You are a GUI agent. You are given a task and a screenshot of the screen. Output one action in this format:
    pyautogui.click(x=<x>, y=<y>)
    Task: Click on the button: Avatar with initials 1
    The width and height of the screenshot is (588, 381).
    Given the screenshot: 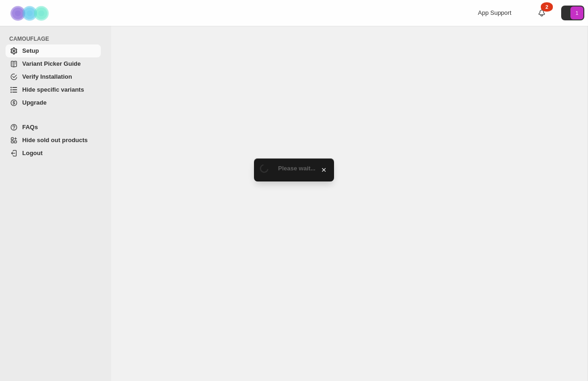 What is the action you would take?
    pyautogui.click(x=573, y=13)
    